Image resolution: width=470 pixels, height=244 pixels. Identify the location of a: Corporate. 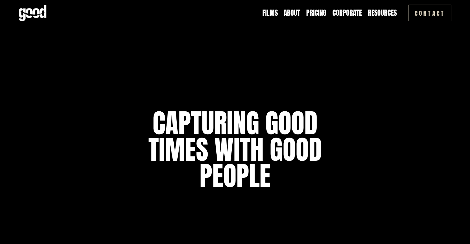
(347, 13).